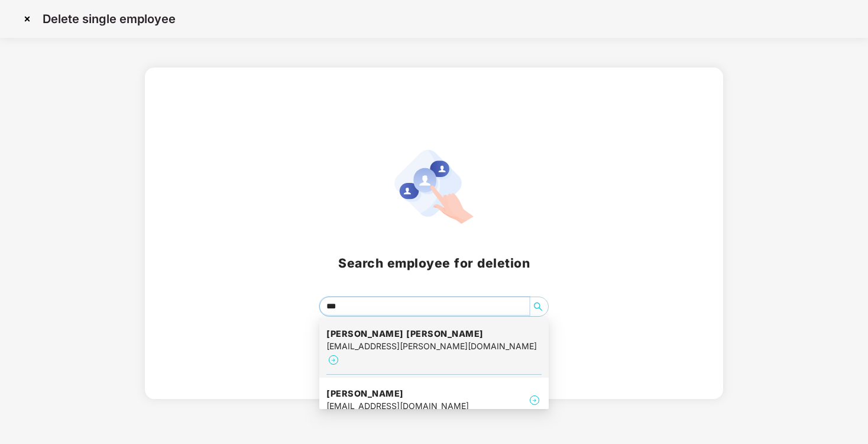 This screenshot has width=868, height=444. What do you see at coordinates (434, 263) in the screenshot?
I see `h2: Search employee for deletion` at bounding box center [434, 263].